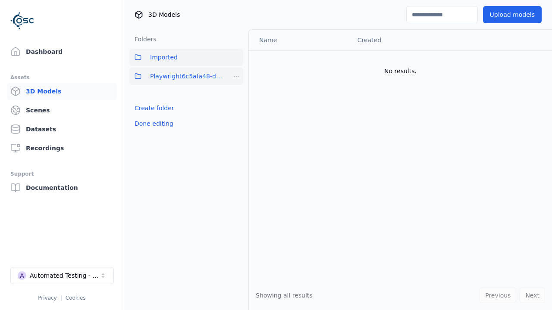  Describe the element at coordinates (300, 40) in the screenshot. I see `th: Name` at that location.